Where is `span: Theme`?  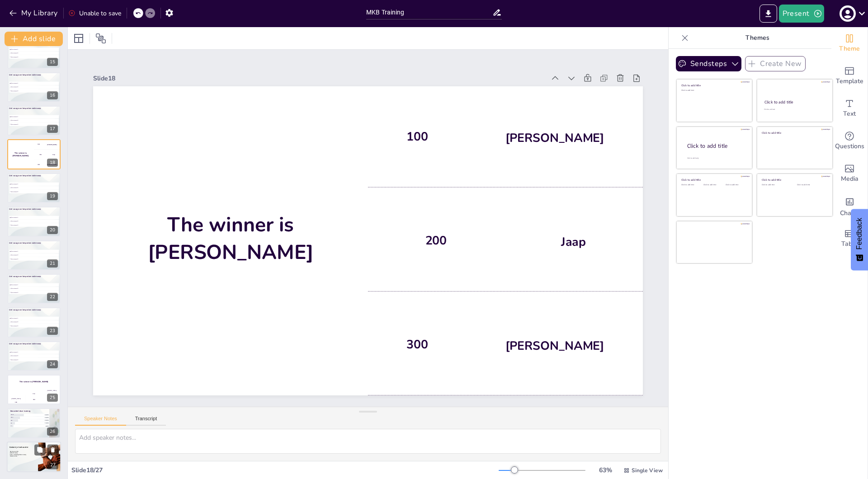 span: Theme is located at coordinates (850, 49).